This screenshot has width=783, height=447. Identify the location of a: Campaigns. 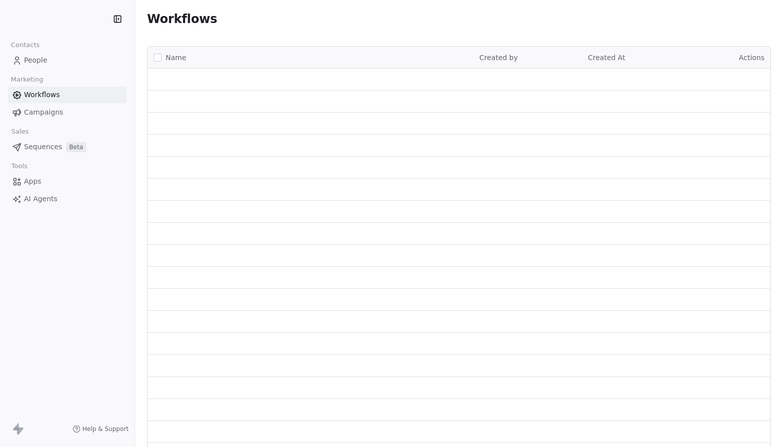
(67, 112).